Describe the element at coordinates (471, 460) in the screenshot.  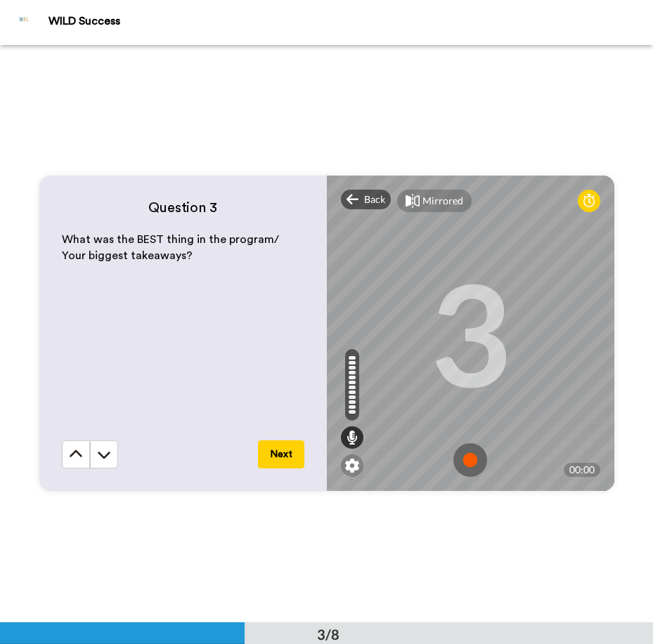
I see `img: ic_record_start.svg` at that location.